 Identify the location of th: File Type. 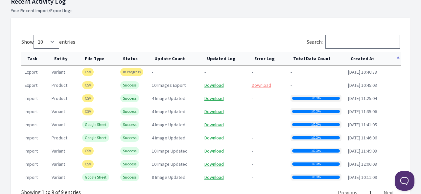
(98, 58).